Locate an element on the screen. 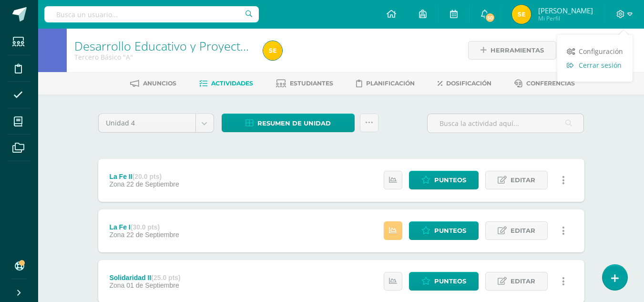 This screenshot has width=644, height=302. span: 50 is located at coordinates (490, 18).